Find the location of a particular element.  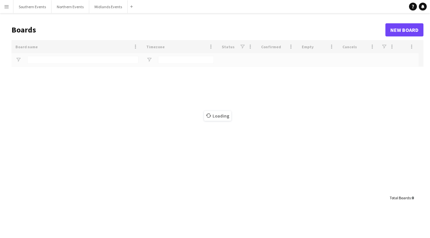

a: New Board is located at coordinates (404, 30).